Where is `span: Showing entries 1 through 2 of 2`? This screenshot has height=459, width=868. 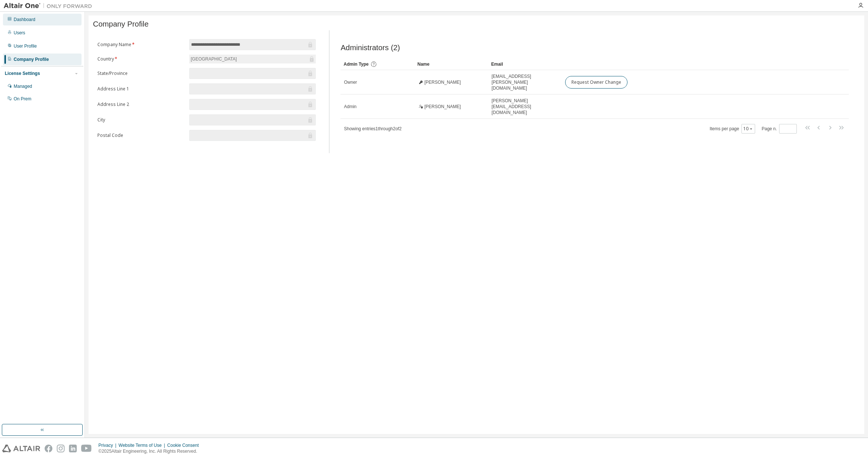 span: Showing entries 1 through 2 of 2 is located at coordinates (373, 129).